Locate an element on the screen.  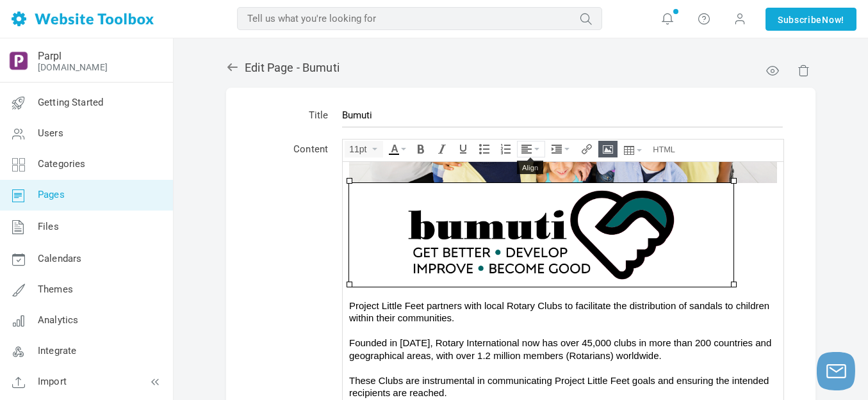
div: Font Sizes is located at coordinates (364, 149).